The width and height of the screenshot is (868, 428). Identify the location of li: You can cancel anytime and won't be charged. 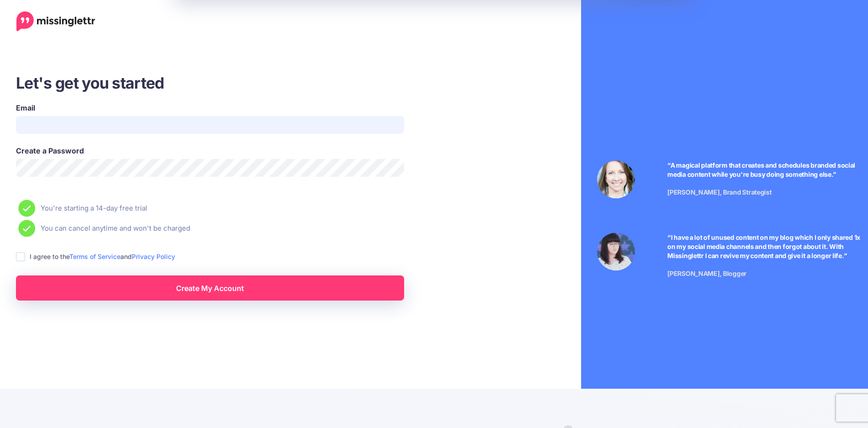
(251, 228).